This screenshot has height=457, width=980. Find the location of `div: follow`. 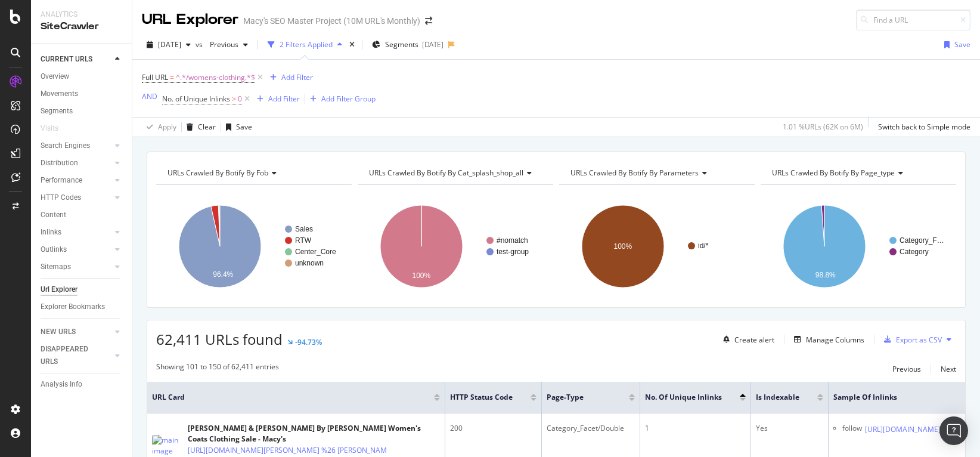

div: follow is located at coordinates (852, 429).